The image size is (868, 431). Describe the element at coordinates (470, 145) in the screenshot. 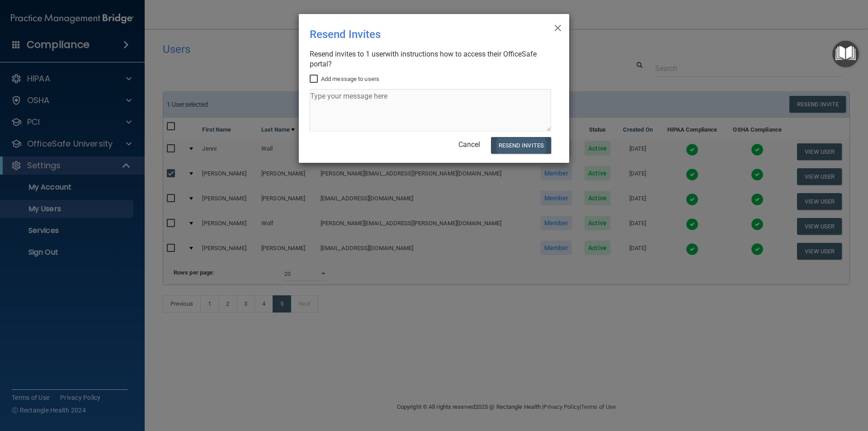

I see `a: Cancel` at that location.